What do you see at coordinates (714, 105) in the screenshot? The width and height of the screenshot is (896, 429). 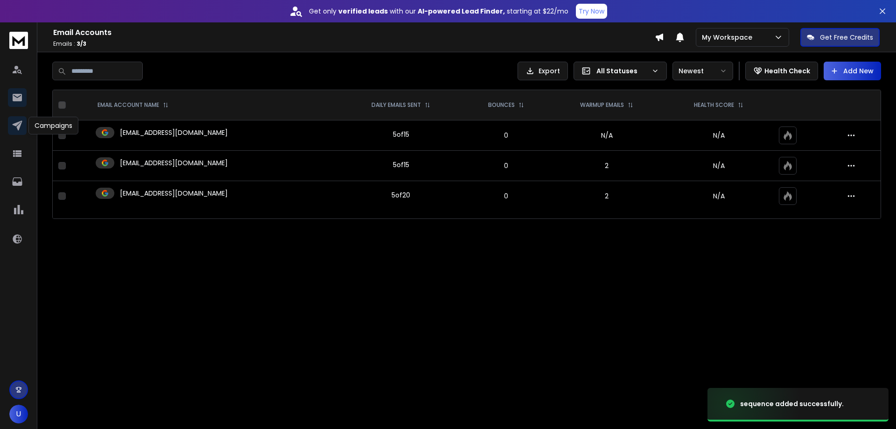 I see `p: HEALTH SCORE` at bounding box center [714, 105].